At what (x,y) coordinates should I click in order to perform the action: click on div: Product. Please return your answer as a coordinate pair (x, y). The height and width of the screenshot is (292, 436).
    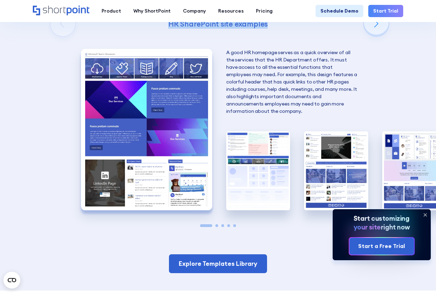
    Looking at the image, I should click on (111, 11).